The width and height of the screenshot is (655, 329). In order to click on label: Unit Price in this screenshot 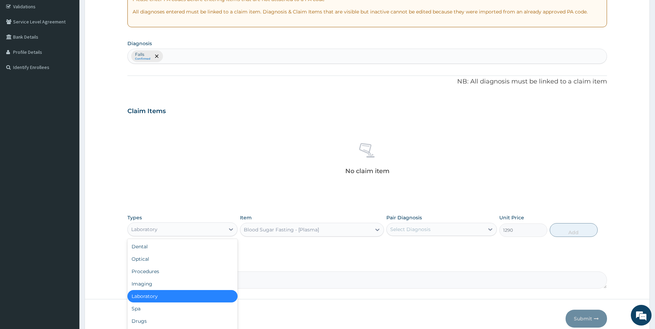, I will do `click(512, 218)`.